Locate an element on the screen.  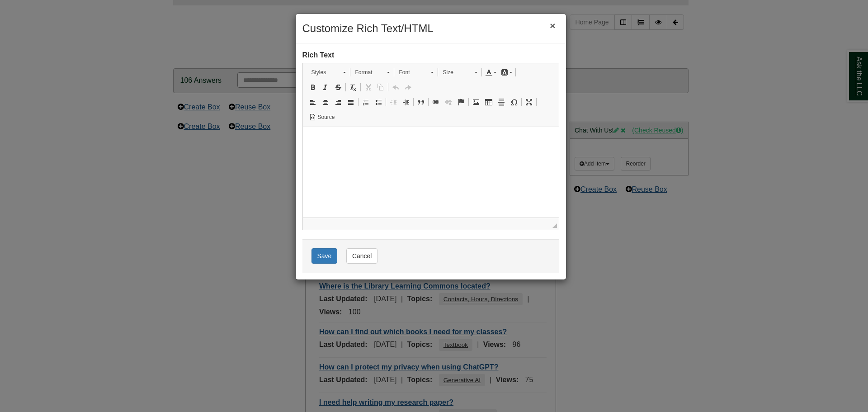
a: Link (Ctrl+K) is located at coordinates (436, 102).